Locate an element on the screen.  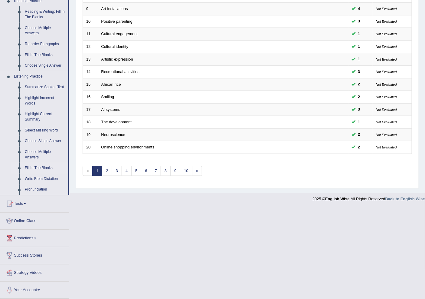
a: Re-order Paragraphs is located at coordinates (45, 44).